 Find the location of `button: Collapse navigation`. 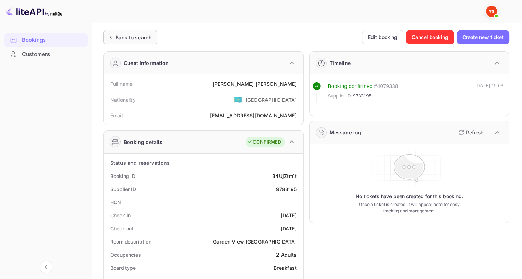

button: Collapse navigation is located at coordinates (46, 267).